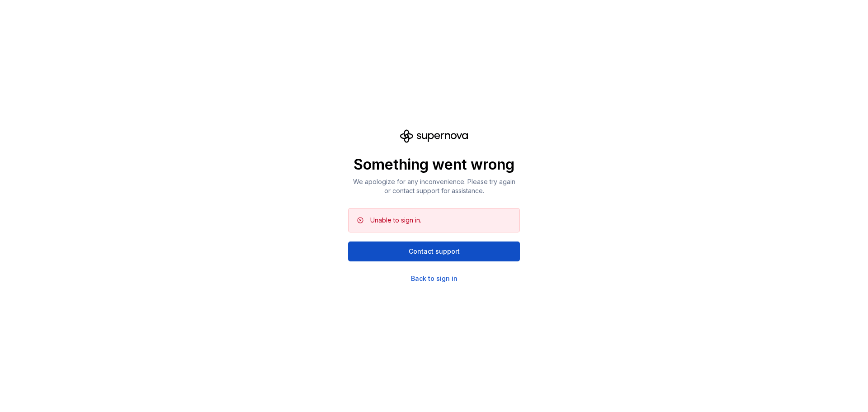  I want to click on p: We apologize for any inconvenience. Please try again or contact support for assistance., so click(434, 186).